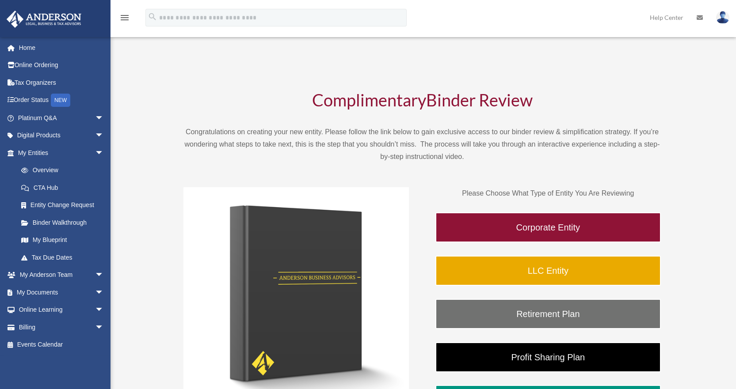  I want to click on a: CTA Hub, so click(65, 188).